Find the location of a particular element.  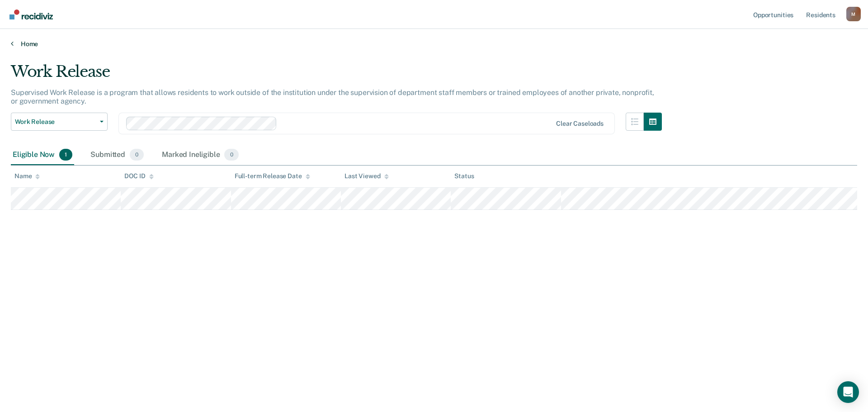

div: Status is located at coordinates (464, 176).